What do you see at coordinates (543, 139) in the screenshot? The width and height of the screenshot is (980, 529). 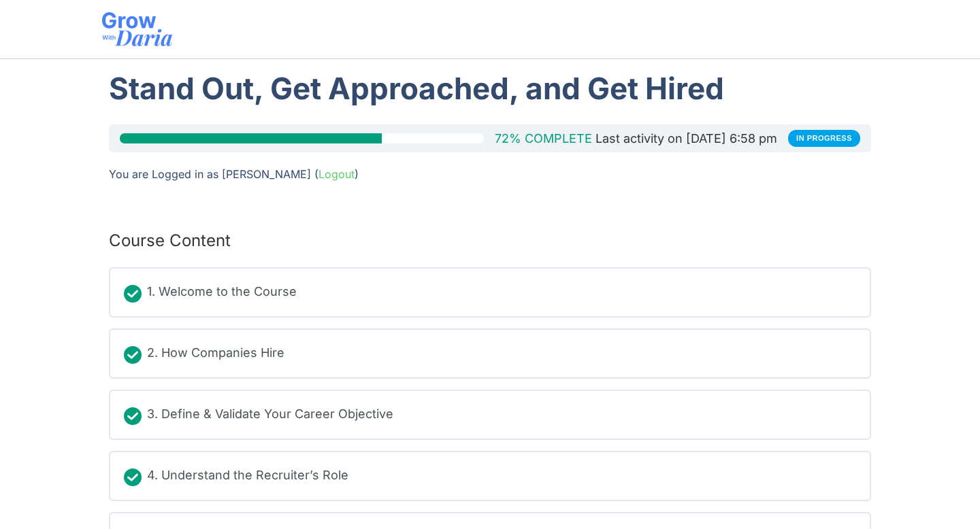 I see `div: 72% Complete` at bounding box center [543, 139].